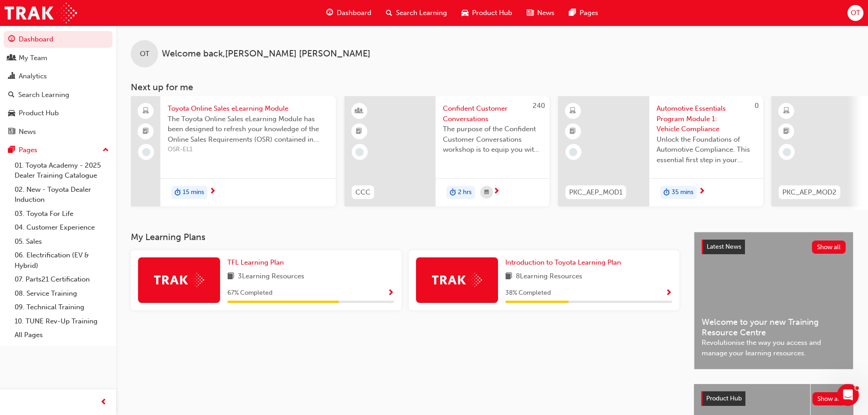  I want to click on a: 08. Service Training, so click(62, 293).